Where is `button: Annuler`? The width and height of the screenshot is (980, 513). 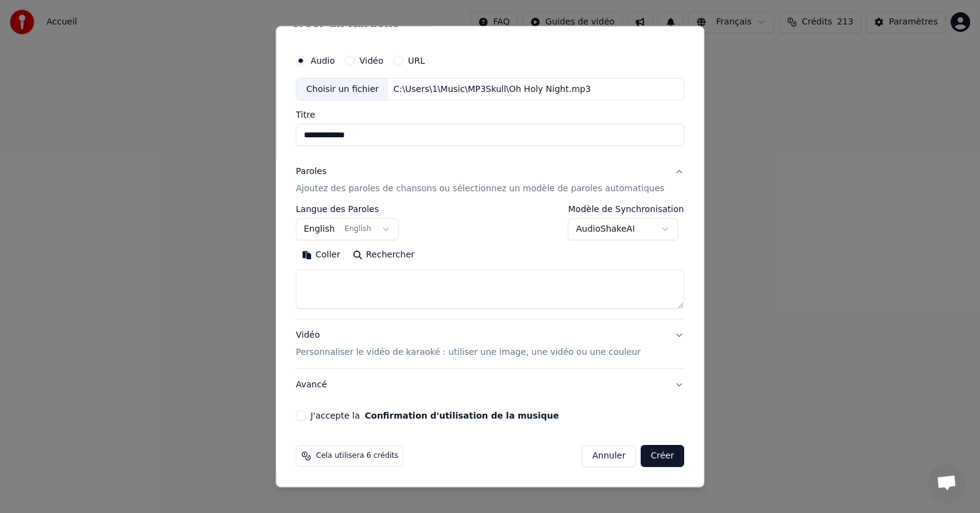
button: Annuler is located at coordinates (609, 456).